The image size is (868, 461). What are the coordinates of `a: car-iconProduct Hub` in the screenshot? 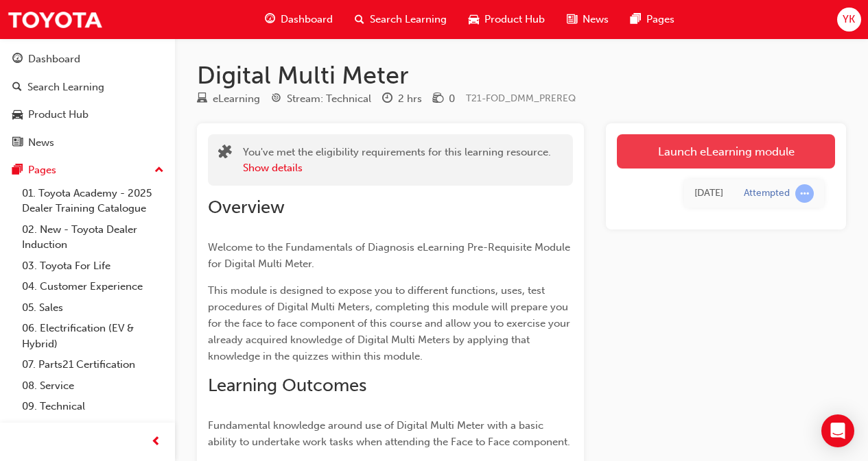 It's located at (506, 19).